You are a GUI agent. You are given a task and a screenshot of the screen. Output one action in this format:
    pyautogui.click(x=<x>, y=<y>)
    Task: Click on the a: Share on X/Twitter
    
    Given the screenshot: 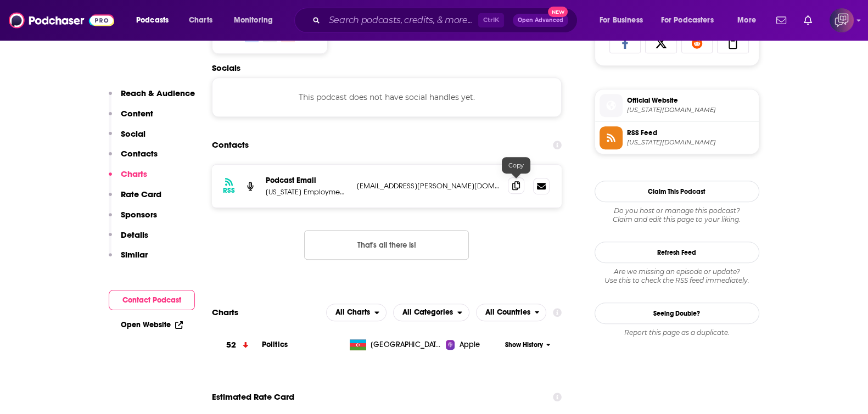 What is the action you would take?
    pyautogui.click(x=662, y=42)
    